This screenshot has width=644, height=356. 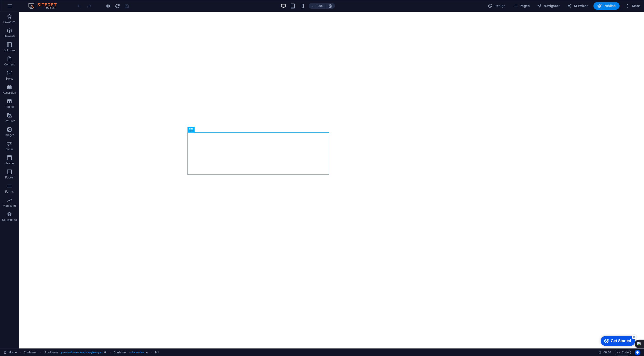 What do you see at coordinates (9, 192) in the screenshot?
I see `p: Forms` at bounding box center [9, 192].